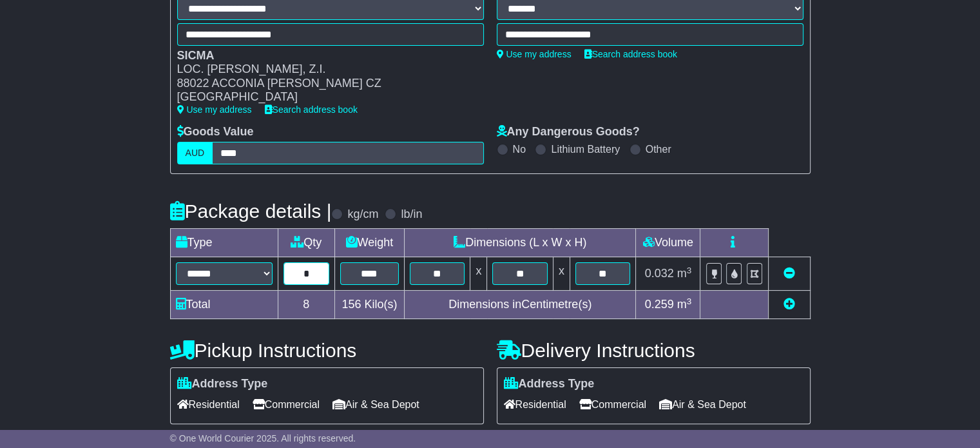 The height and width of the screenshot is (448, 980). What do you see at coordinates (519, 149) in the screenshot?
I see `label: No` at bounding box center [519, 149].